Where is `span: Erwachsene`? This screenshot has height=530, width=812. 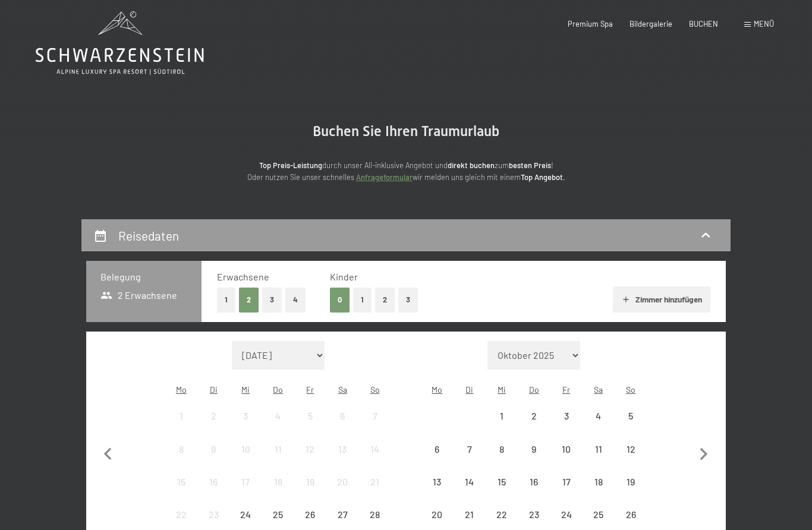 span: Erwachsene is located at coordinates (243, 276).